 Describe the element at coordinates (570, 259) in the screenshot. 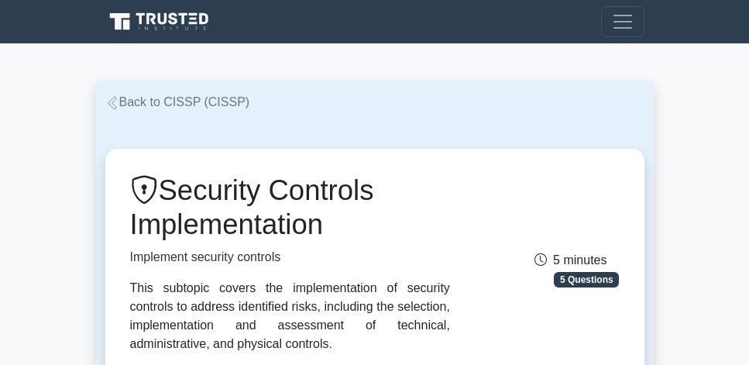

I see `span: 5 minutes` at that location.